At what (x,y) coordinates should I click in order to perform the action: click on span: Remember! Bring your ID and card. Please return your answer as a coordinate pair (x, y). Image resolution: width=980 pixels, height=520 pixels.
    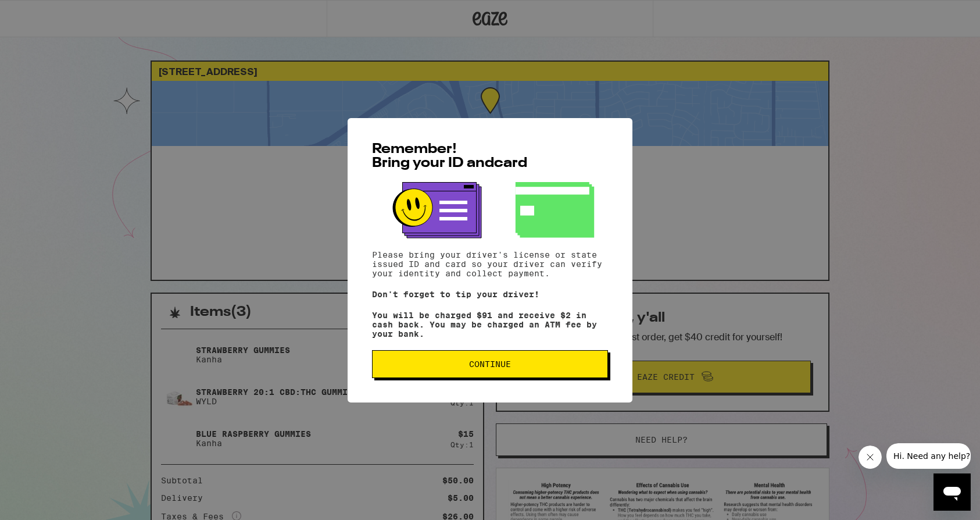
    Looking at the image, I should click on (449, 157).